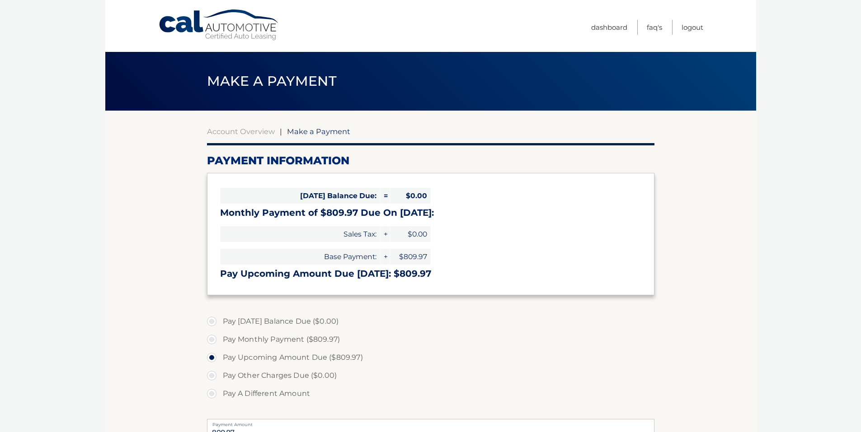 Image resolution: width=861 pixels, height=432 pixels. What do you see at coordinates (300, 234) in the screenshot?
I see `span: Sales Tax:` at bounding box center [300, 234].